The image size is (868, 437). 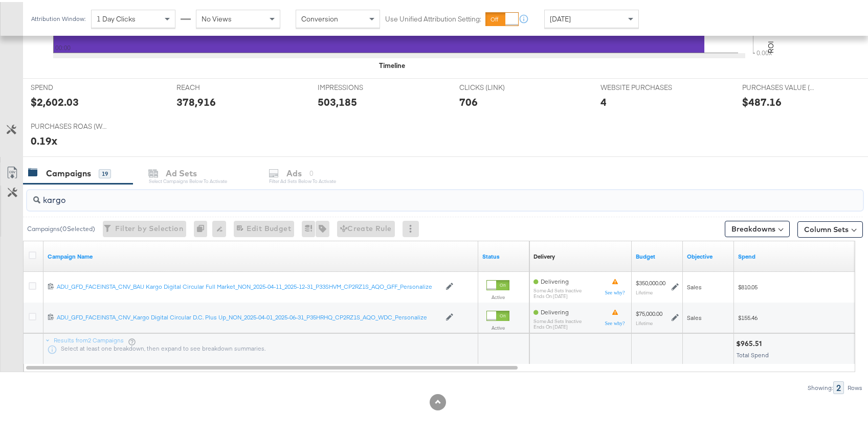 I want to click on button: Column Sets, so click(x=830, y=228).